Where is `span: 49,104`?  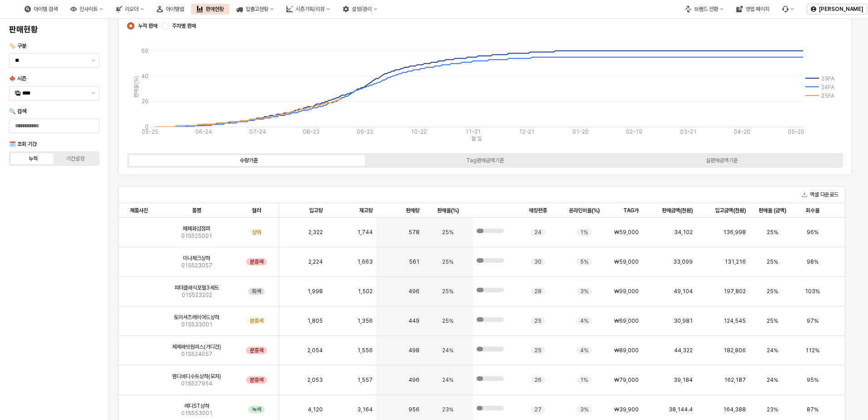
span: 49,104 is located at coordinates (683, 292).